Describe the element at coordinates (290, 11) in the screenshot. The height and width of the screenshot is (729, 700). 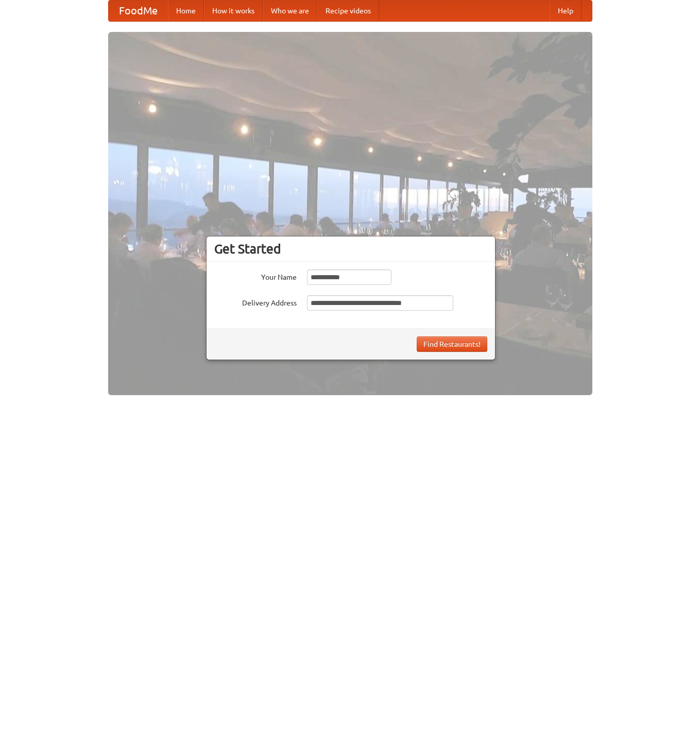
I see `a: Who we are` at that location.